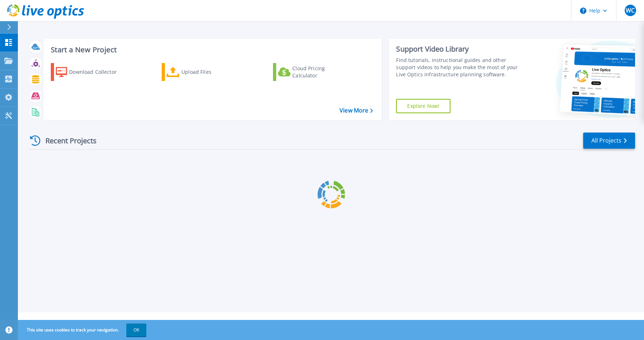 This screenshot has width=644, height=340. What do you see at coordinates (313, 72) in the screenshot?
I see `a: Cloud Pricing Calculator` at bounding box center [313, 72].